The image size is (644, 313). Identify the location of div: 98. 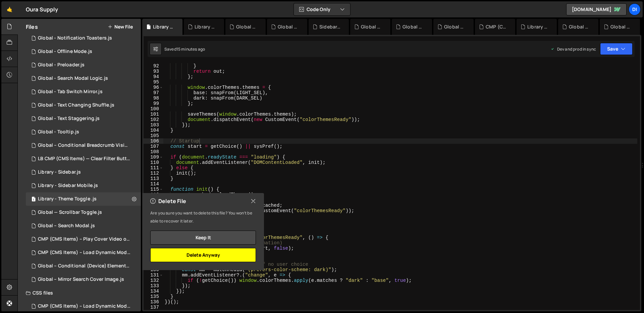
(153, 98).